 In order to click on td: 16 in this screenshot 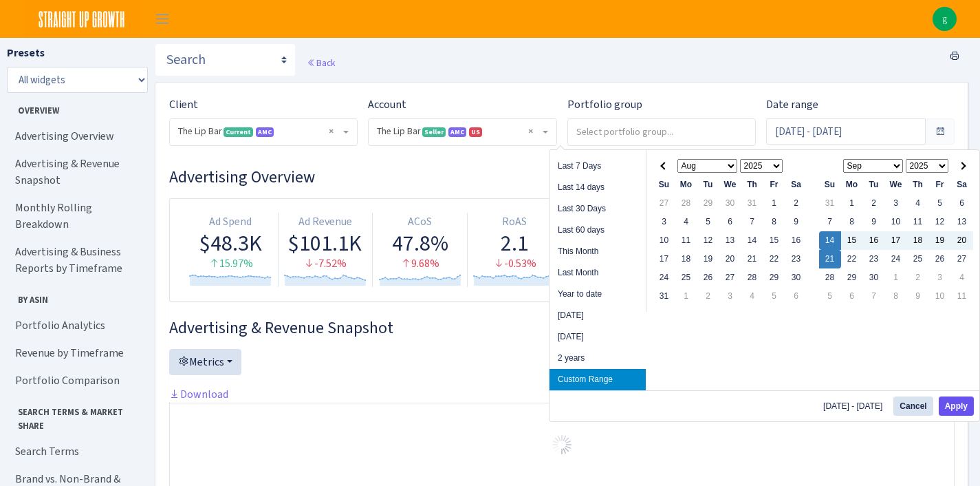, I will do `click(874, 240)`.